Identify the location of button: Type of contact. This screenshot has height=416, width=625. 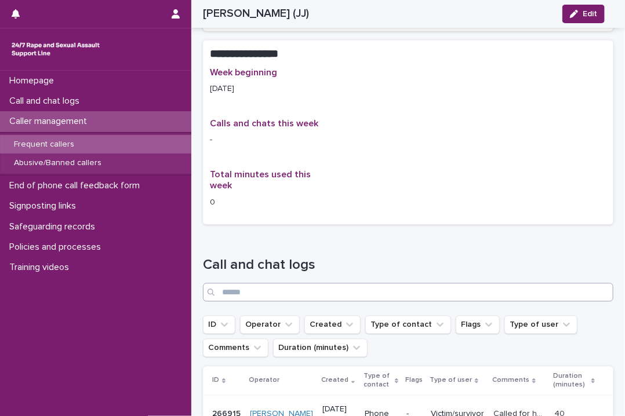
(408, 324).